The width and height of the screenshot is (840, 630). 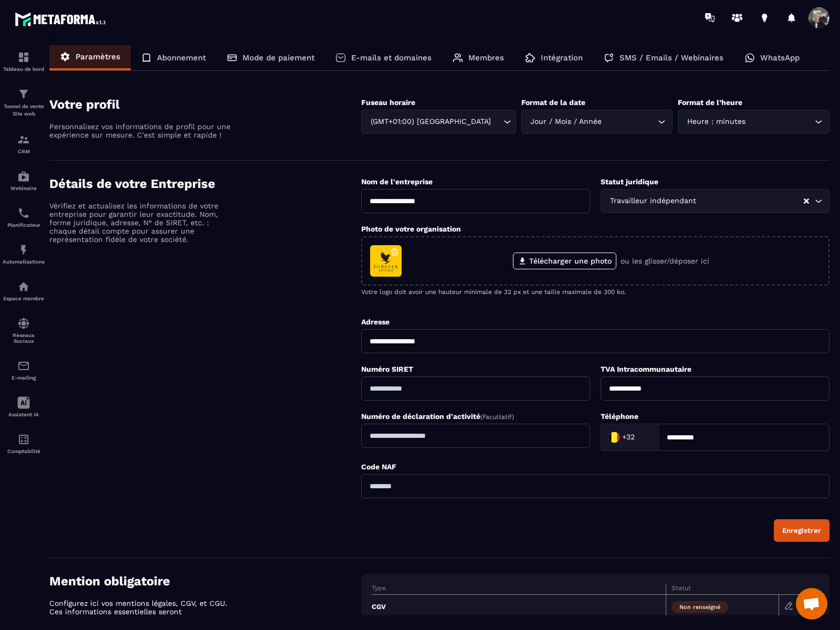 What do you see at coordinates (486, 58) in the screenshot?
I see `p: Membres` at bounding box center [486, 58].